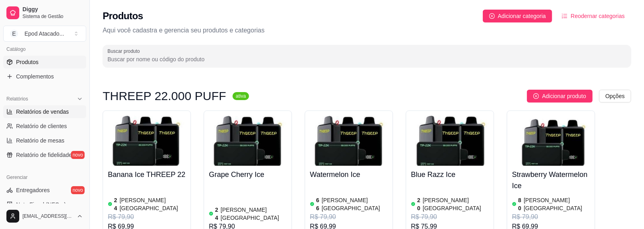 The width and height of the screenshot is (644, 229). I want to click on button: Opções, so click(616, 96).